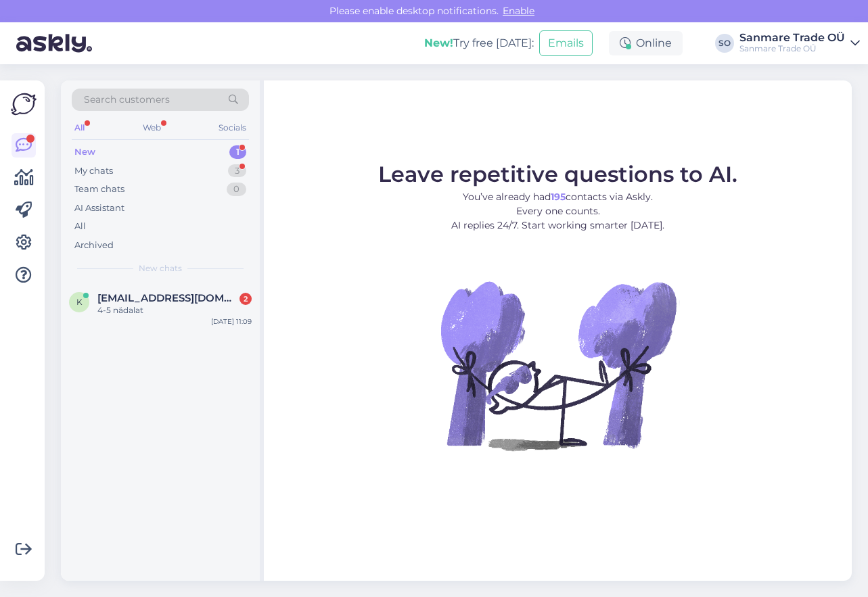 The height and width of the screenshot is (597, 868). Describe the element at coordinates (127, 99) in the screenshot. I see `span: Search customers` at that location.